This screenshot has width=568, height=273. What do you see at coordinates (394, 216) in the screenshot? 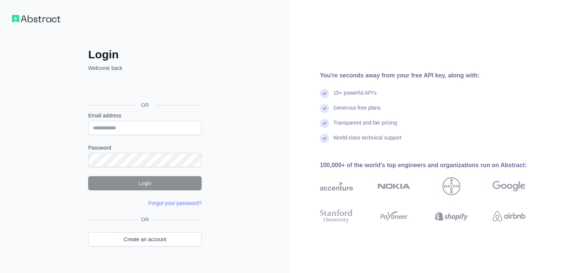
I see `img: payoneer` at bounding box center [394, 216].